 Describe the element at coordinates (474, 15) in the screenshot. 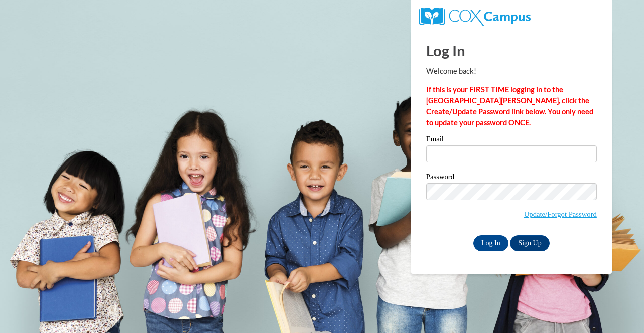

I see `a: COX Campus` at that location.